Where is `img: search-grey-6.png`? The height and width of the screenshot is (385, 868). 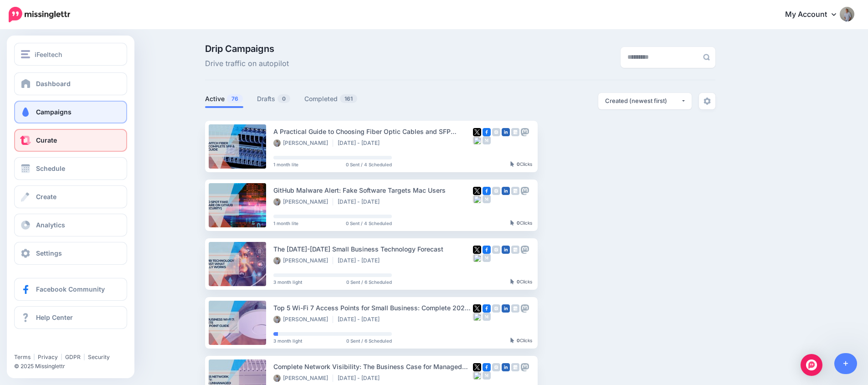 img: search-grey-6.png is located at coordinates (707, 57).